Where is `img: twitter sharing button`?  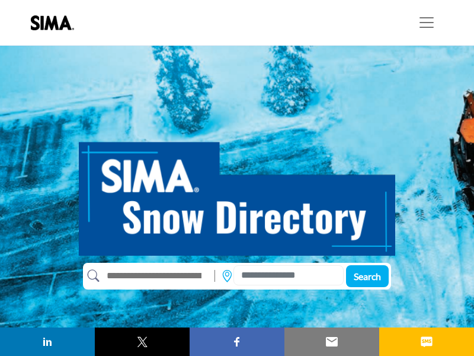
img: twitter sharing button is located at coordinates (142, 342).